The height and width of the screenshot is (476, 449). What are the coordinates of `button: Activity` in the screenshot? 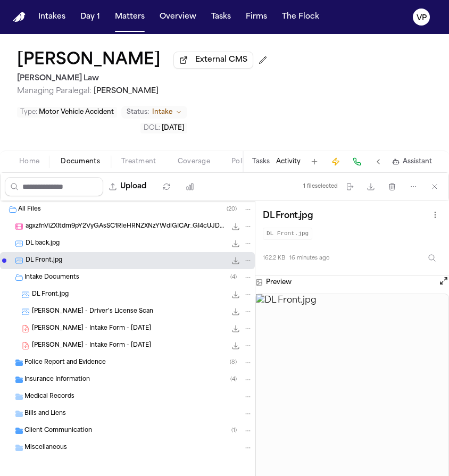 It's located at (288, 161).